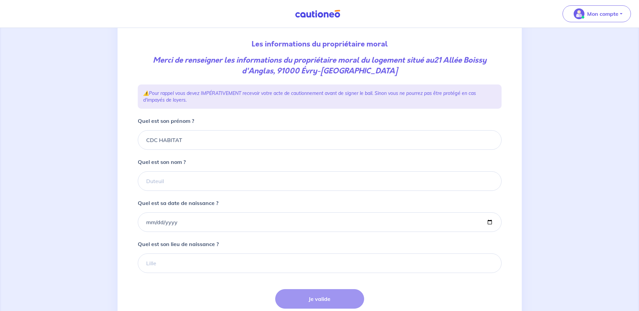  What do you see at coordinates (320, 65) in the screenshot?
I see `em: Merci de renseigner les informations du propriétaire moral du logement situé au` at bounding box center [320, 65].